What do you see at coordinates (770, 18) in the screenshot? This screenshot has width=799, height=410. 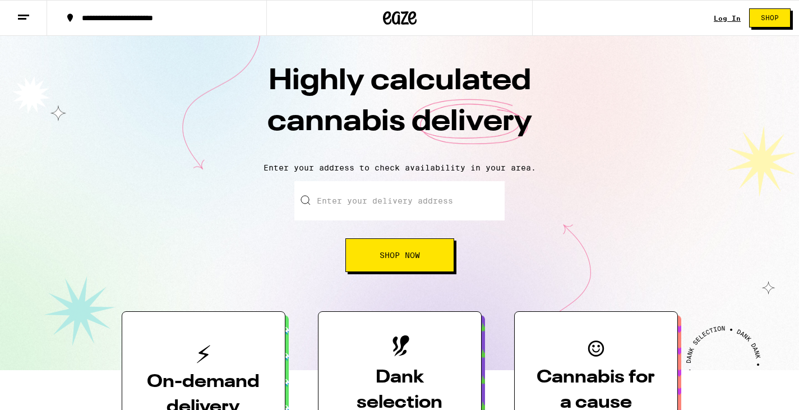 I see `button: Shop` at bounding box center [770, 18].